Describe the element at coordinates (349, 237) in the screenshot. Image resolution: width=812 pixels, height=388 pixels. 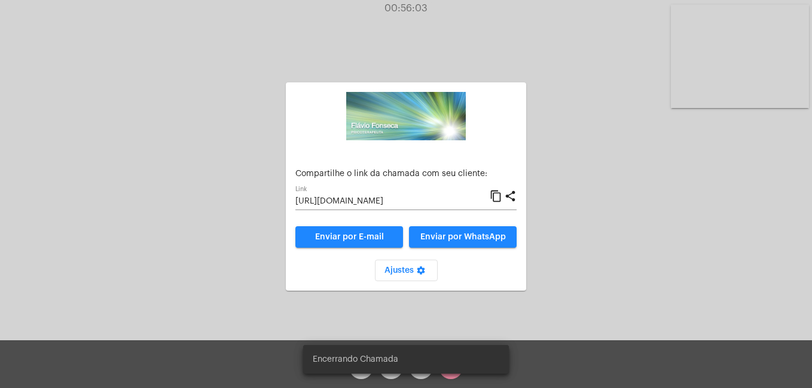
I see `a: Enviar por E-mail` at that location.